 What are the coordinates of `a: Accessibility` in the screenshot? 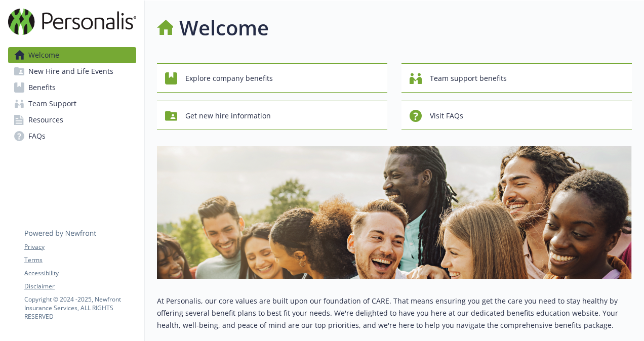 It's located at (80, 273).